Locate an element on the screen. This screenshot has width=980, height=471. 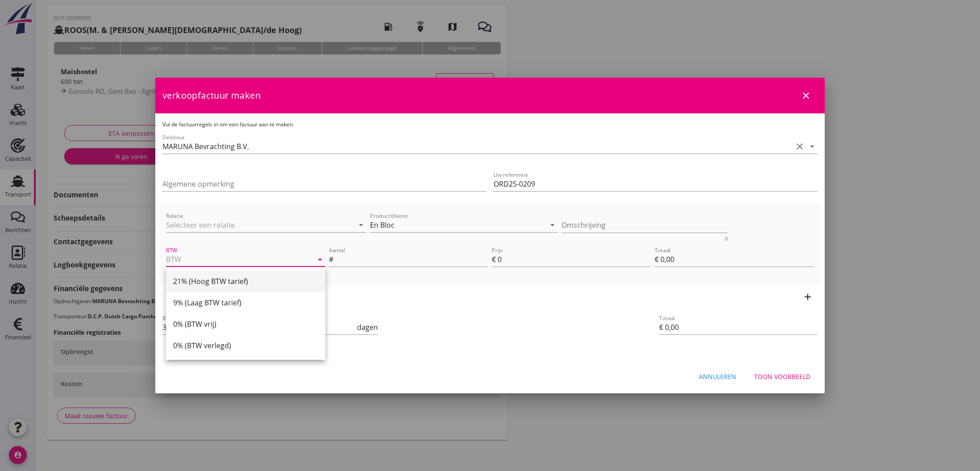
i: clear is located at coordinates (800, 147).